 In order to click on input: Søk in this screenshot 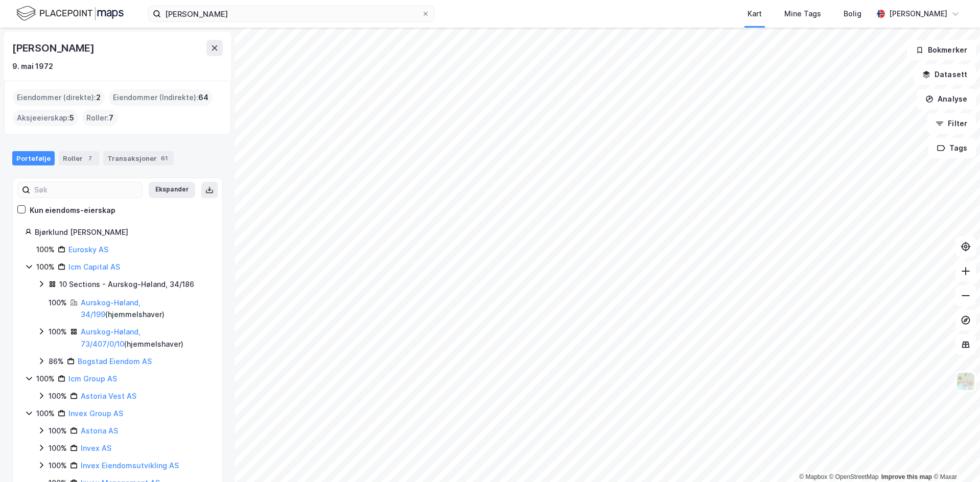, I will do `click(86, 190)`.